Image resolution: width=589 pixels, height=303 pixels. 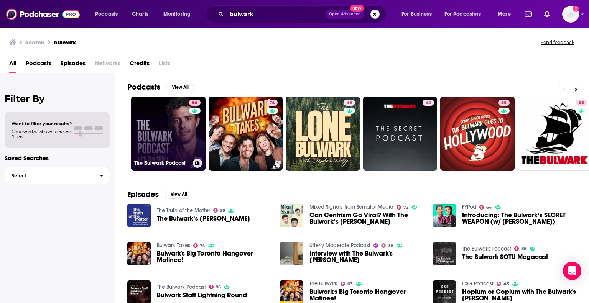 I want to click on div: Search podcasts, credits, & more..., so click(x=303, y=14).